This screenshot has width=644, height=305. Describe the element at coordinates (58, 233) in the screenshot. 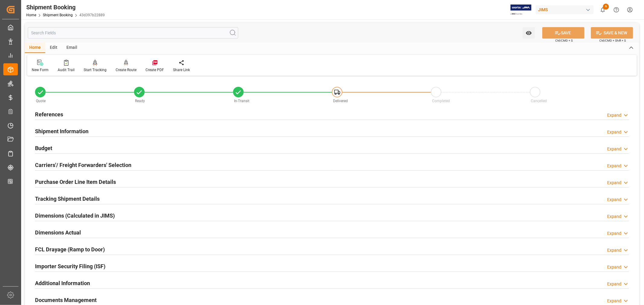

I see `h2: Dimensions Actual` at that location.